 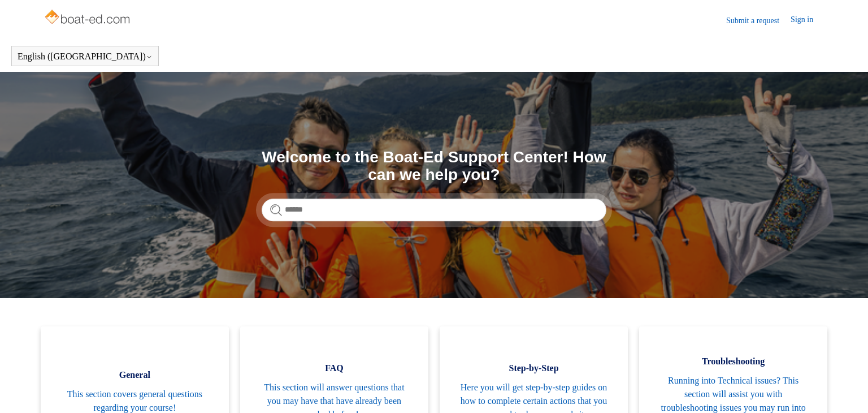 I want to click on input: Search, so click(x=434, y=210).